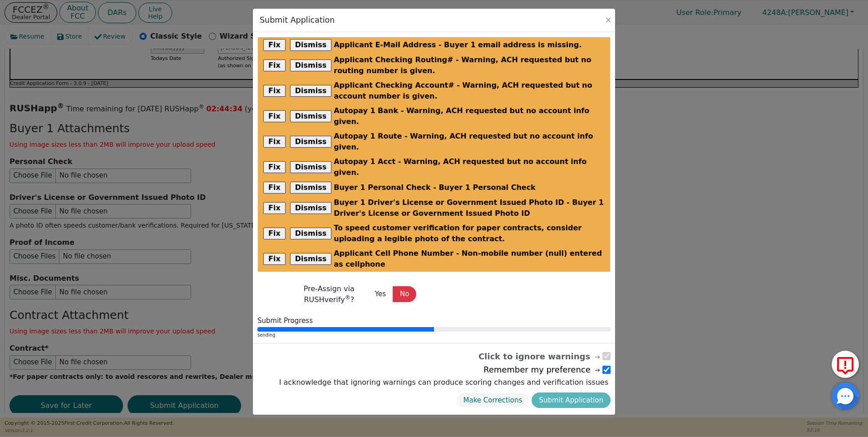  I want to click on span: Buyer 1 Driver's License or Government Issued Photo ID - Buyer 1 Driver's License or Government I..., so click(469, 208).